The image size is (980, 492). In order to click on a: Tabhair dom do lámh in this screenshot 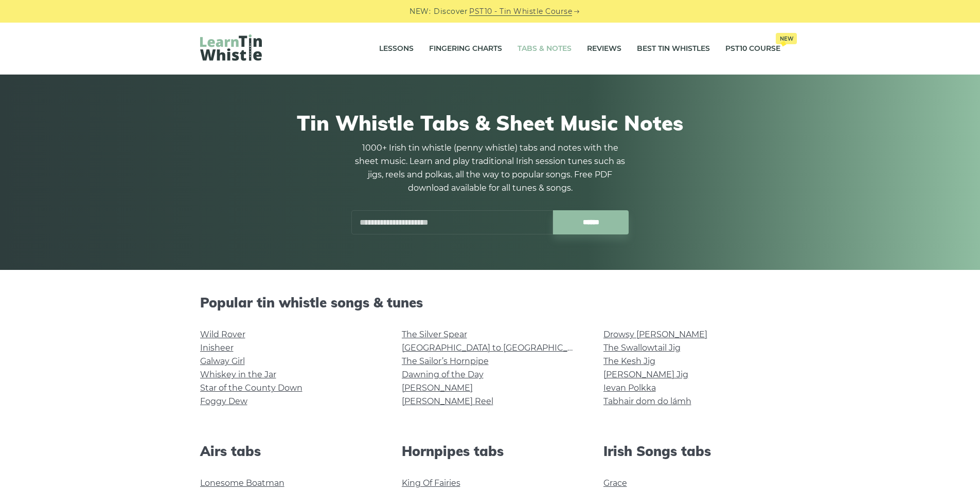, I will do `click(647, 401)`.